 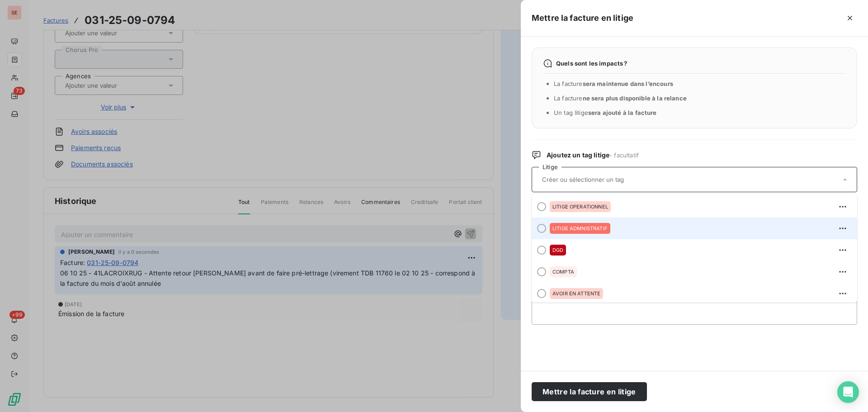 I want to click on span: Un tag litige, so click(x=605, y=113).